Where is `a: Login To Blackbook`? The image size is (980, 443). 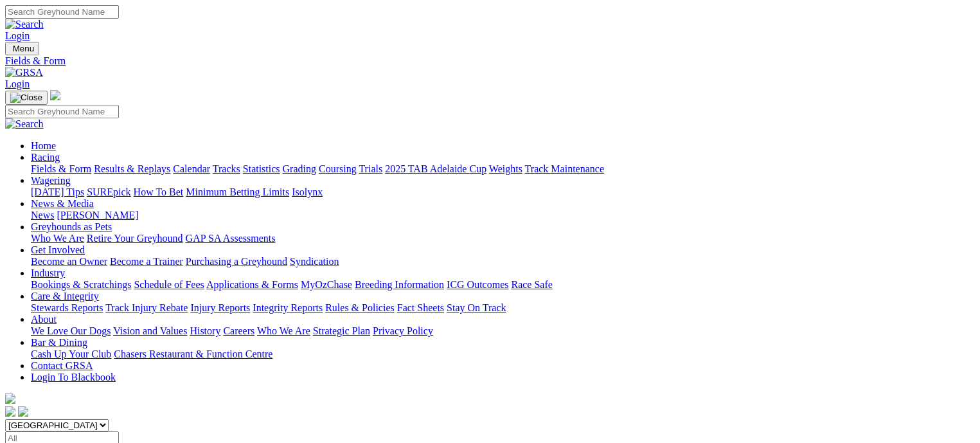
a: Login To Blackbook is located at coordinates (73, 377).